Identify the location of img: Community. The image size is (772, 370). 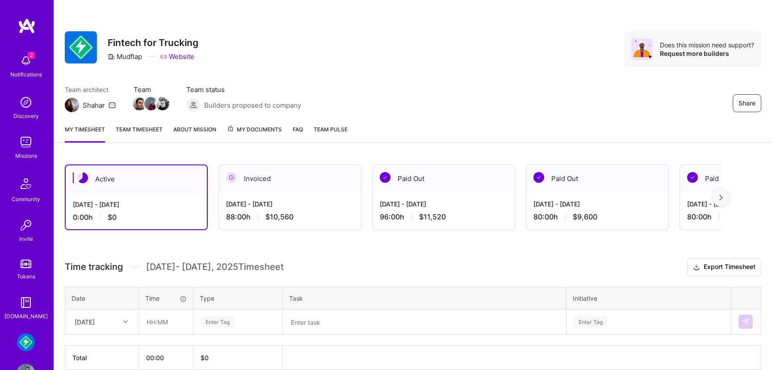
(26, 184).